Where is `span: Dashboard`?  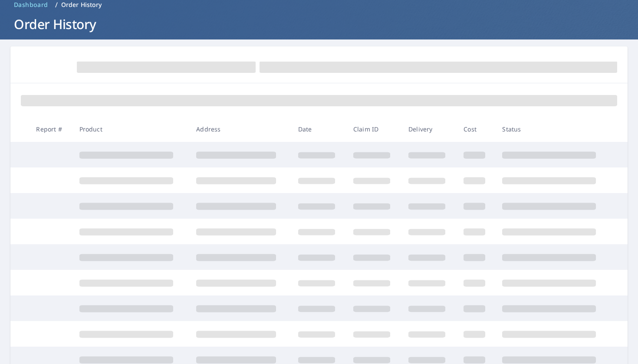
span: Dashboard is located at coordinates (31, 5).